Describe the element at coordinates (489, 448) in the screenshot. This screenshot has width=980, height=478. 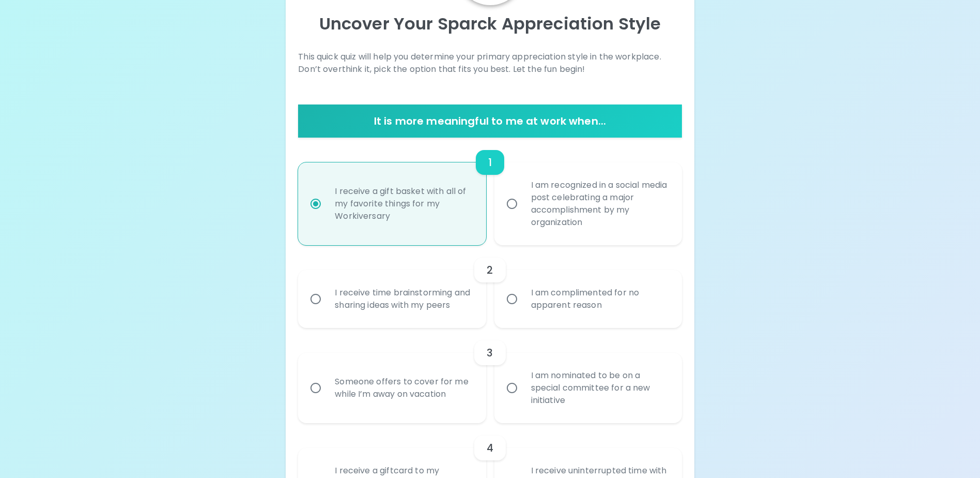
I see `h6: 4` at that location.